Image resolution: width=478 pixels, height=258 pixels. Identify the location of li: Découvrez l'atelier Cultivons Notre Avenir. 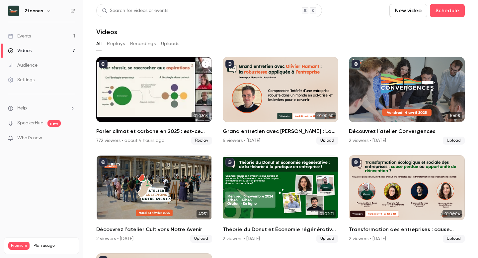
(154, 199).